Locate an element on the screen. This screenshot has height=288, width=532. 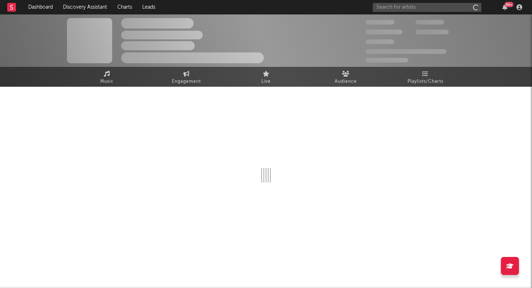
div: 99 + is located at coordinates (509, 4).